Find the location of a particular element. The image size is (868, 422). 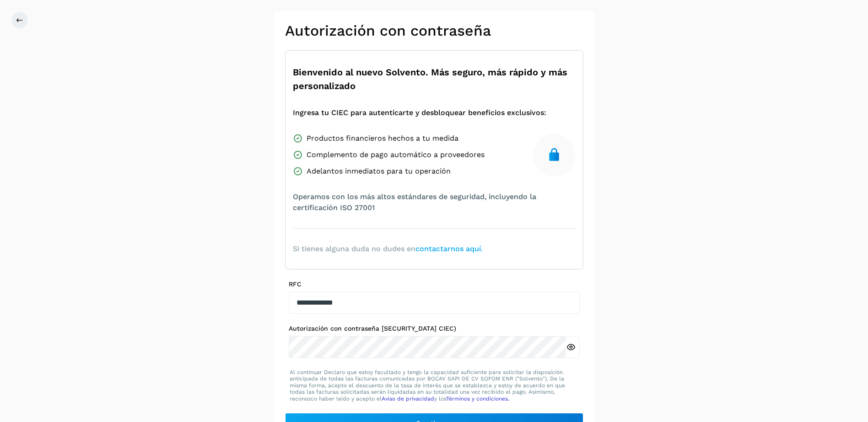

h2: Autorización con contraseña is located at coordinates (434, 31).